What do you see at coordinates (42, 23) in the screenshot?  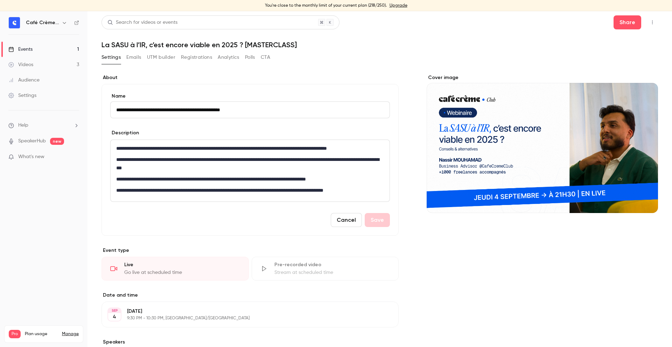 I see `h6: Café Crème Club` at bounding box center [42, 23].